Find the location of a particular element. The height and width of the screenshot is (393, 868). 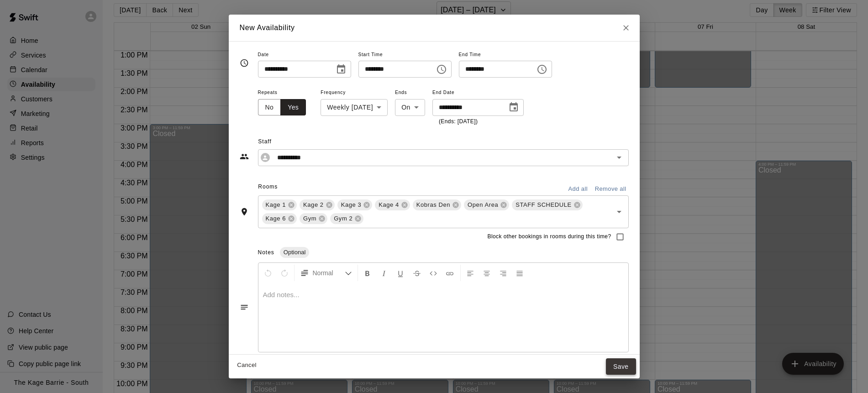

span: Notes is located at coordinates (266, 252).